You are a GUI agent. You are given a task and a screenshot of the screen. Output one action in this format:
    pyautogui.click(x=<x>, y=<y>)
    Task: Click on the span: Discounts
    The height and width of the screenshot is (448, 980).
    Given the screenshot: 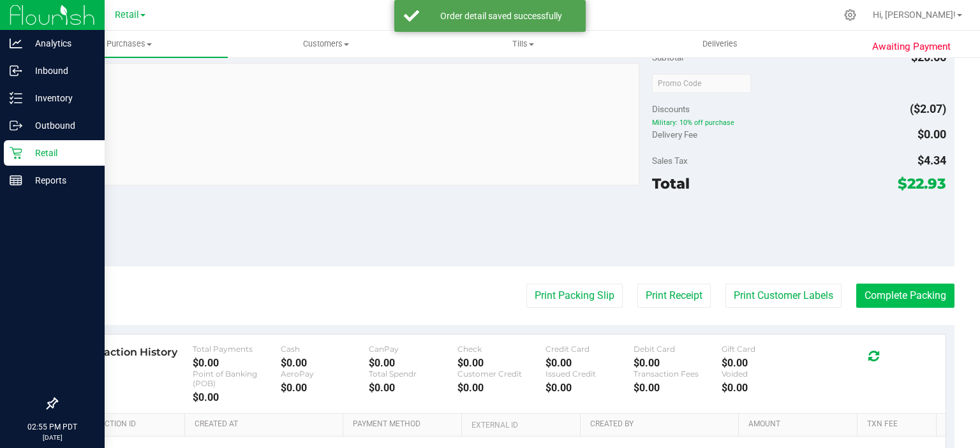 What is the action you would take?
    pyautogui.click(x=670, y=109)
    